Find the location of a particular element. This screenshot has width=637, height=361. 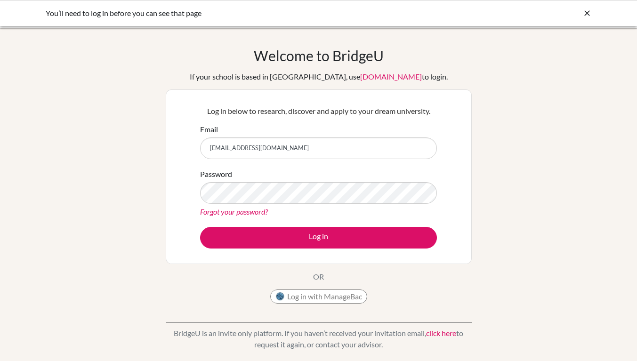

a: Forgot your password? is located at coordinates (234, 211).